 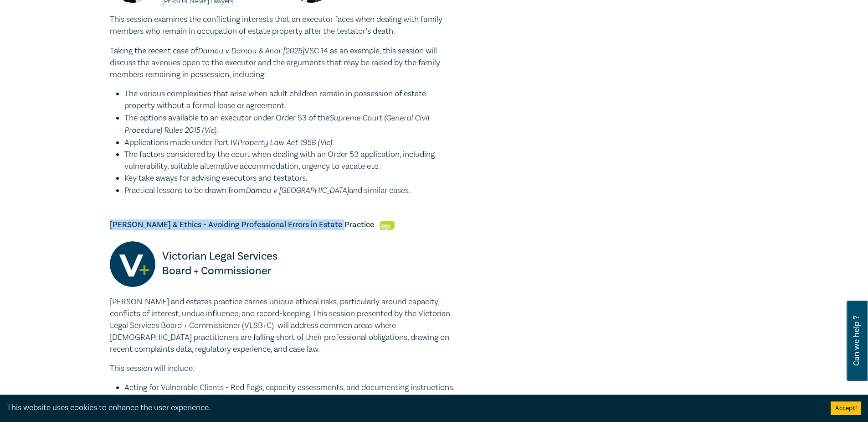 I want to click on button: Accept cookies, so click(x=846, y=408).